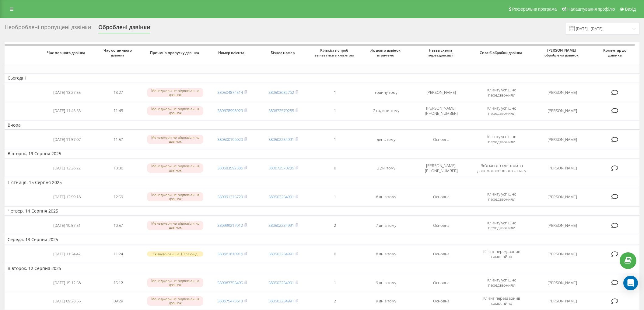 The width and height of the screenshot is (644, 310). What do you see at coordinates (322, 182) in the screenshot?
I see `td: П’ятниця, 15 Серпня 2025` at bounding box center [322, 182].